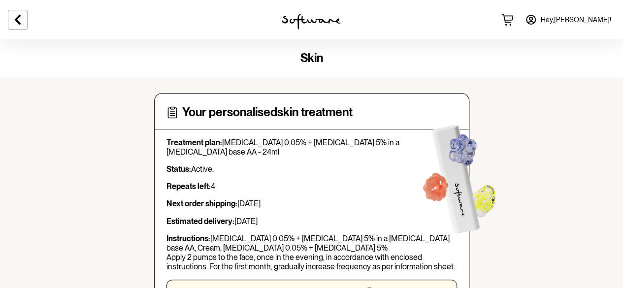 Image resolution: width=623 pixels, height=288 pixels. What do you see at coordinates (200, 221) in the screenshot?
I see `strong: Estimated delivery:` at bounding box center [200, 221].